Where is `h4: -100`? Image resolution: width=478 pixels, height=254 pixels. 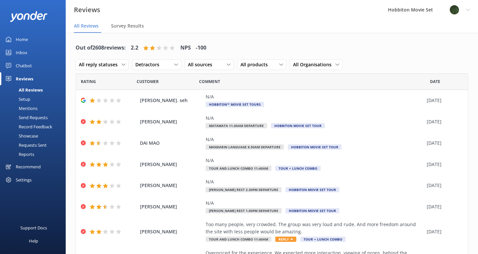 h4: -100 is located at coordinates (201, 48).